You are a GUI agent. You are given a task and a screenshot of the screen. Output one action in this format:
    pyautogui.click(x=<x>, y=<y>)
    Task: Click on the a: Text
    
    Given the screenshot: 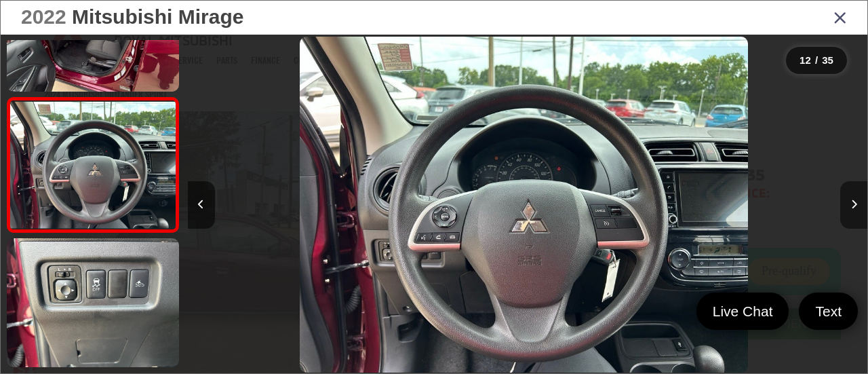 What is the action you would take?
    pyautogui.click(x=828, y=311)
    